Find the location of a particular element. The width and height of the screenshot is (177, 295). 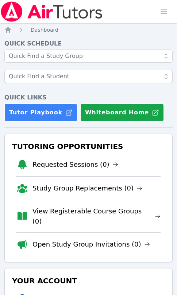

span: Dashboard is located at coordinates (44, 30).